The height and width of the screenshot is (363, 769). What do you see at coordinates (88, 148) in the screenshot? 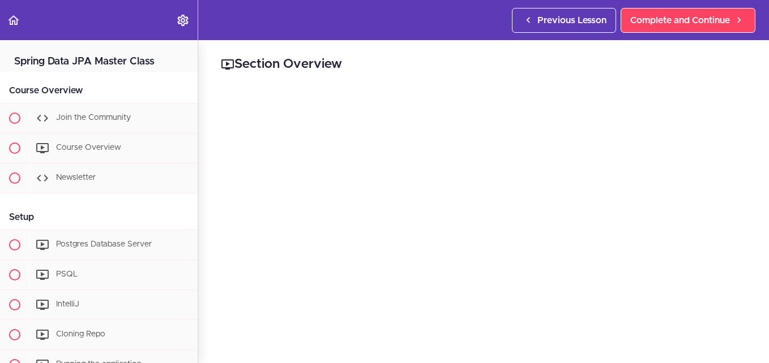
I see `span: Course Overview` at bounding box center [88, 148].